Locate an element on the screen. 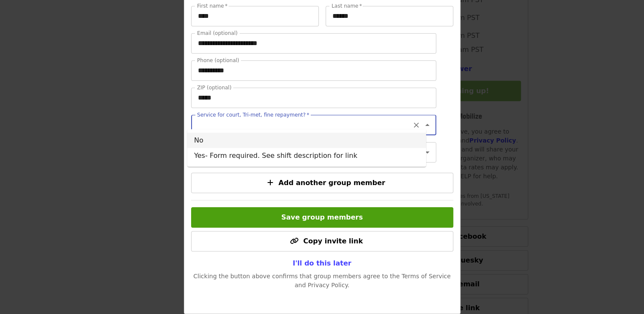  label: First name is located at coordinates (212, 6).